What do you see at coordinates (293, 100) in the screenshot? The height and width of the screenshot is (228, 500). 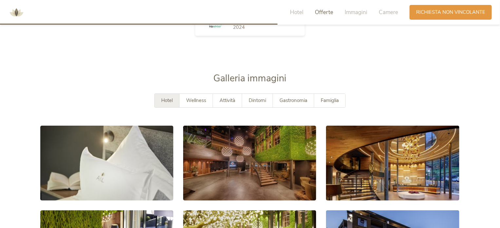 I see `span: Gastronomia` at bounding box center [293, 100].